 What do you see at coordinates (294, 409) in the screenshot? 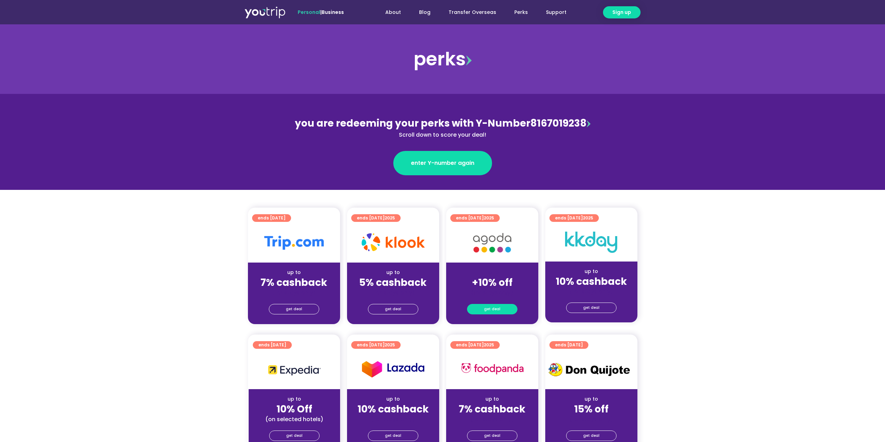
I see `strong: 10% Off` at bounding box center [294, 409].